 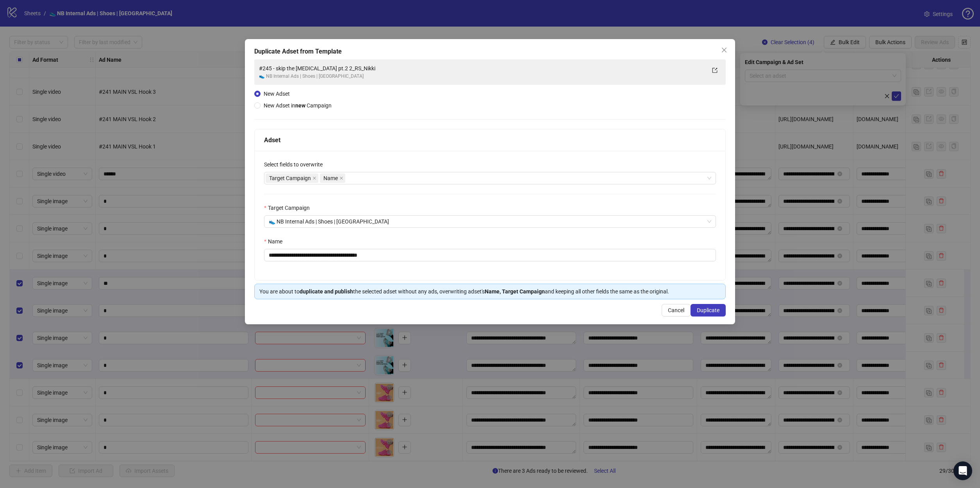 I want to click on span: Cancel, so click(x=676, y=310).